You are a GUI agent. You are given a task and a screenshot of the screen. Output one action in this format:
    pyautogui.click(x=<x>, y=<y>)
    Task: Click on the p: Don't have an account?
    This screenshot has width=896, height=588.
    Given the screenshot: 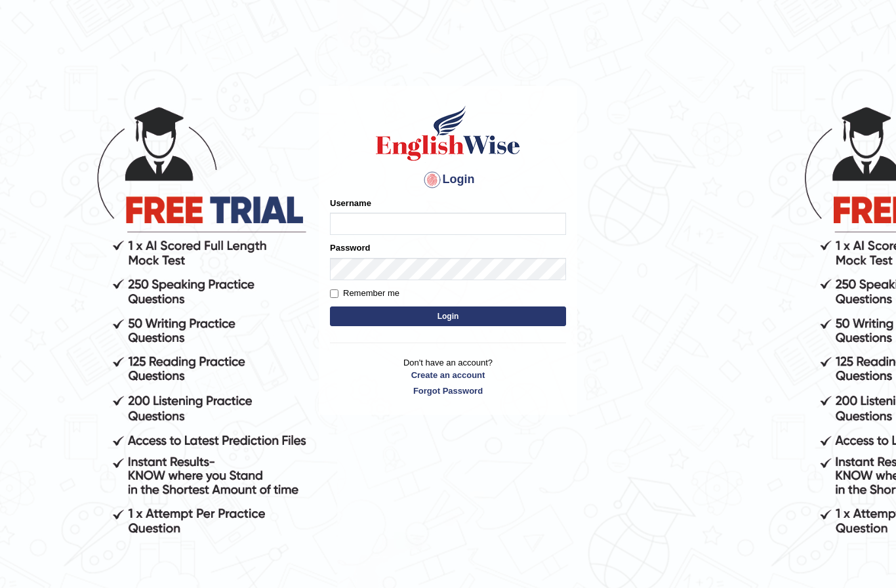 What is the action you would take?
    pyautogui.click(x=448, y=376)
    